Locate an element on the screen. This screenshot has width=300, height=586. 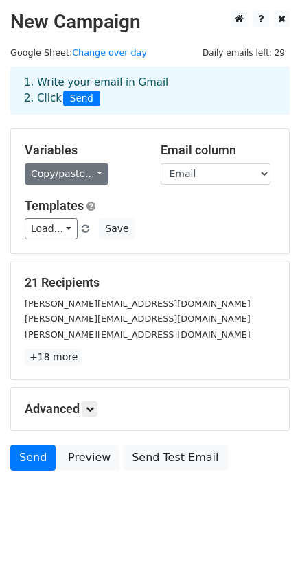
button: Save is located at coordinates (117, 228).